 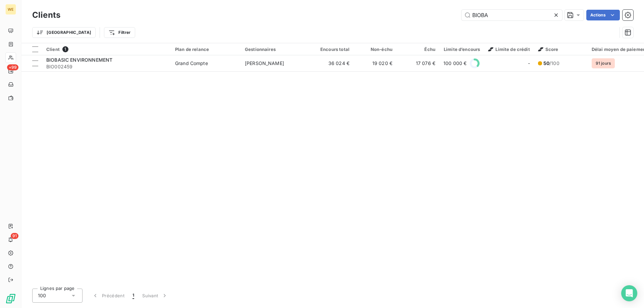 What do you see at coordinates (11, 10) in the screenshot?
I see `div: WE` at bounding box center [11, 10].